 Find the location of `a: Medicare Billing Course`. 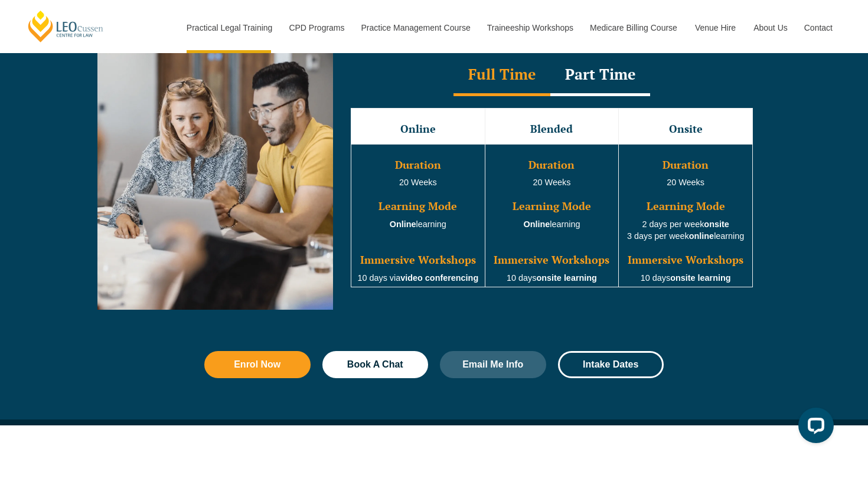

a: Medicare Billing Course is located at coordinates (633, 28).